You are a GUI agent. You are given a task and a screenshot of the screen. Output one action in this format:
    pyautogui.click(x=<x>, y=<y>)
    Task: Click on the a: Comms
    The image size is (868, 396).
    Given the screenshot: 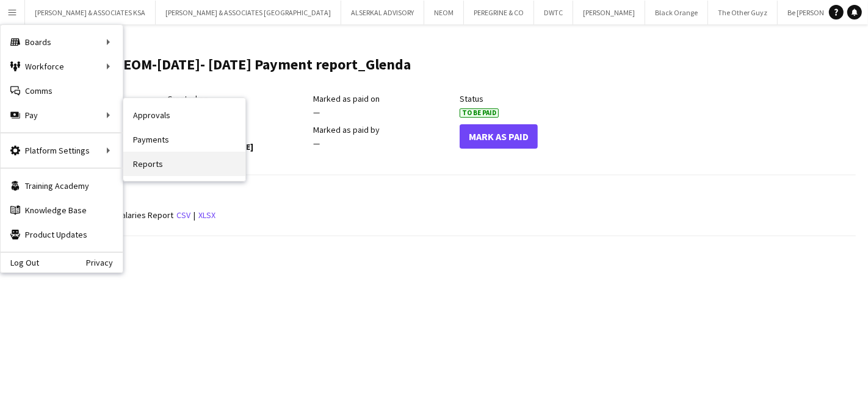 What is the action you would take?
    pyautogui.click(x=61, y=91)
    